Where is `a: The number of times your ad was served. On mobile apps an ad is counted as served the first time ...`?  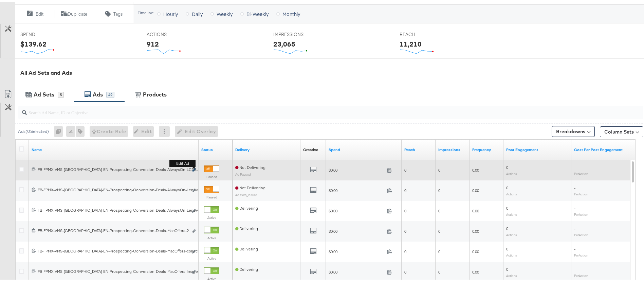
a: The number of times your ad was served. On mobile apps an ad is counted as served the first time ... is located at coordinates (453, 148).